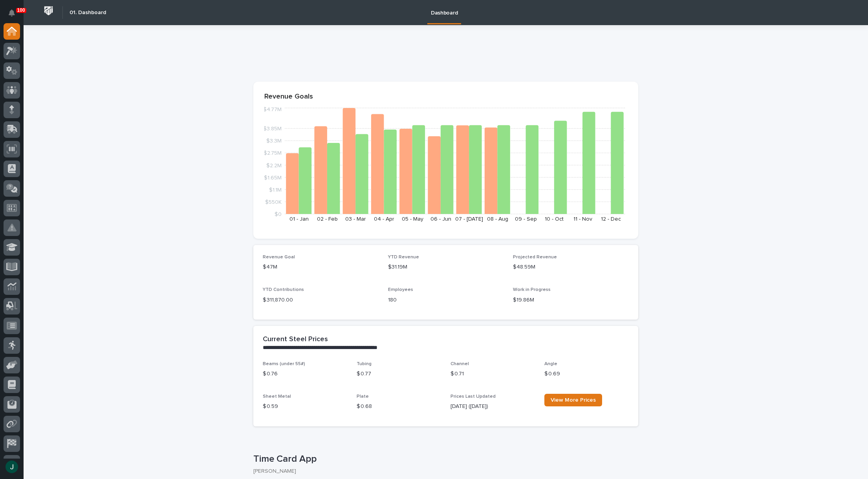 This screenshot has width=868, height=479. Describe the element at coordinates (272, 110) in the screenshot. I see `tspan: $4.77M` at that location.